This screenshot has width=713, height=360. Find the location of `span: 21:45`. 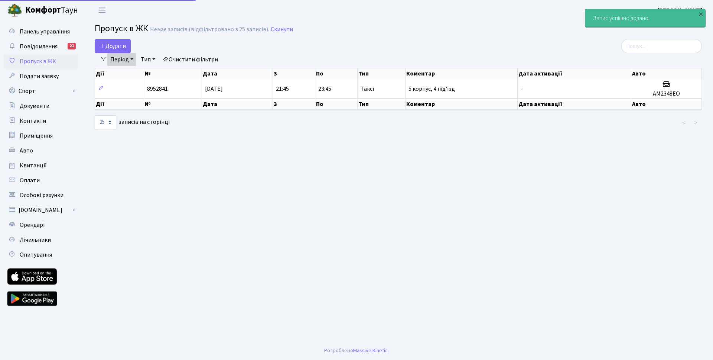

span: 21:45 is located at coordinates (282, 89).